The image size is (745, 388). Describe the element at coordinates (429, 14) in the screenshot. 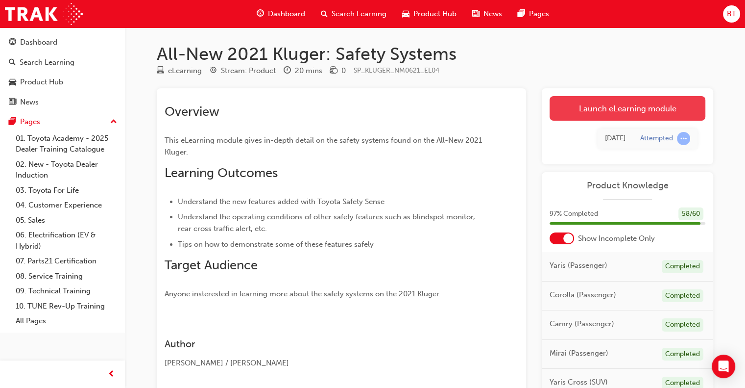

I see `a: car-iconProduct Hub` at that location.